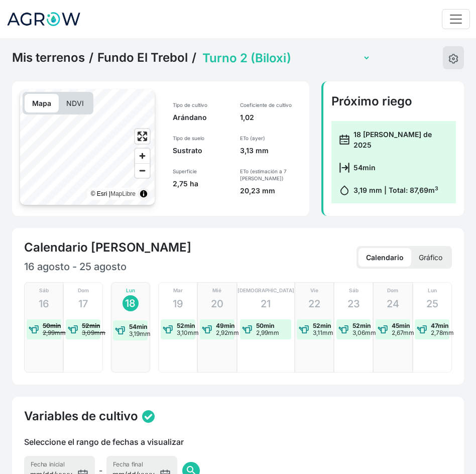  Describe the element at coordinates (228, 333) in the screenshot. I see `p: 2,92mm` at that location.